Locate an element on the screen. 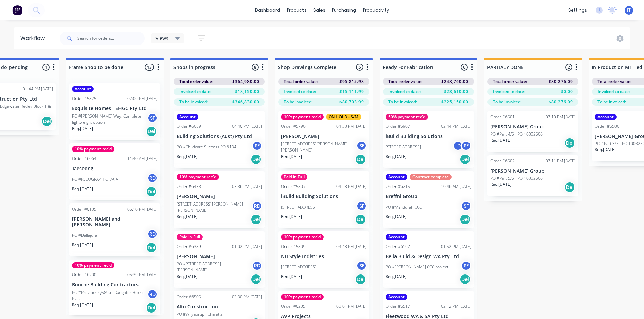 The image size is (644, 319). p: PO #Part 5/5 - PO 10032506 is located at coordinates (517, 178).